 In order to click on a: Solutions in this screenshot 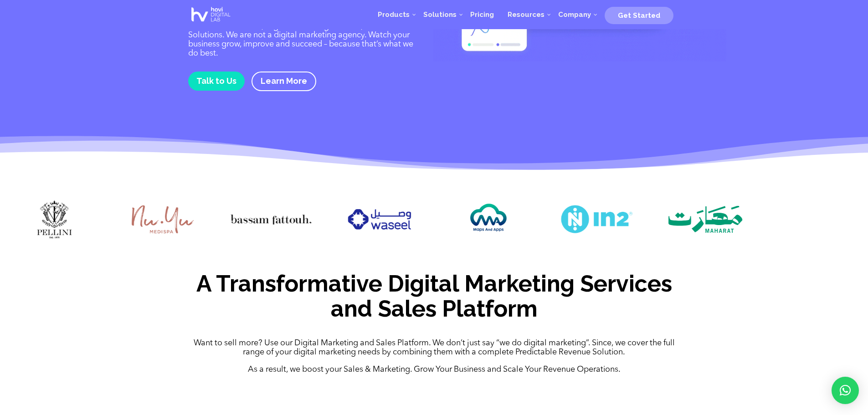, I will do `click(440, 15)`.